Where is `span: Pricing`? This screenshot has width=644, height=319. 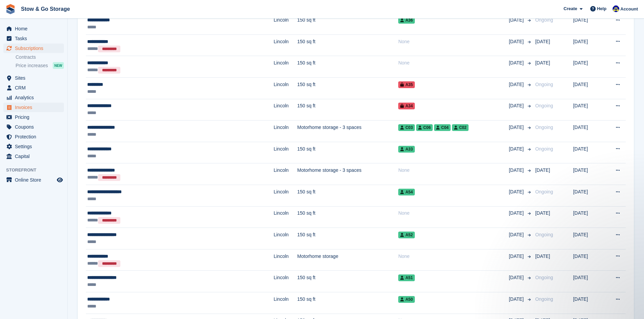 span: Pricing is located at coordinates (35, 117).